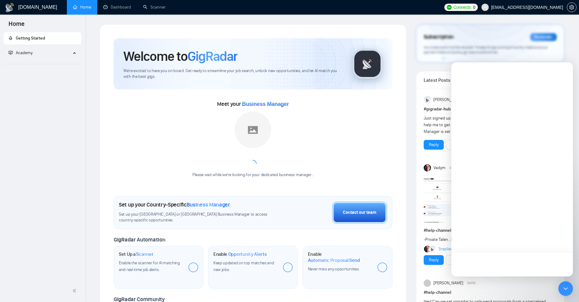  What do you see at coordinates (253, 130) in the screenshot?
I see `img: placeholder.png` at bounding box center [253, 130].